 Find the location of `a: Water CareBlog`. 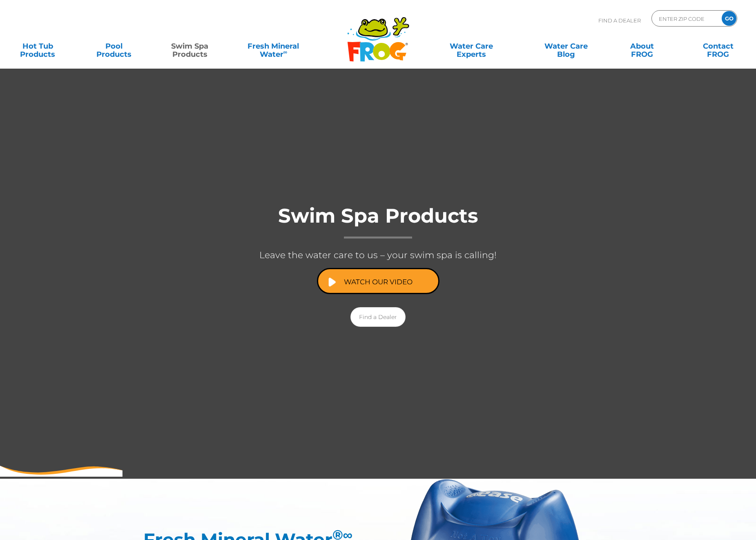

a: Water CareBlog is located at coordinates (566, 46).